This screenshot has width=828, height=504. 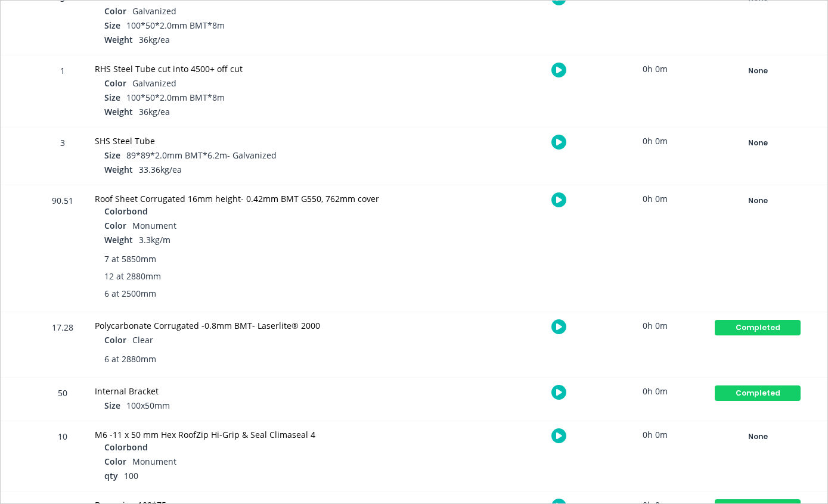 What do you see at coordinates (160, 169) in the screenshot?
I see `span: 33.36kg/ea` at bounding box center [160, 169].